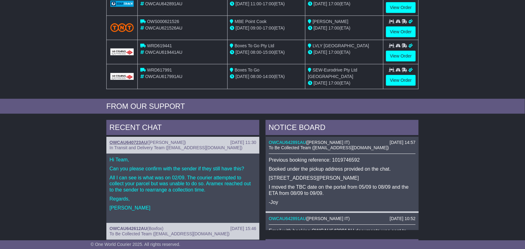 This screenshot has height=249, width=525. I want to click on span: WRD617991, so click(159, 70).